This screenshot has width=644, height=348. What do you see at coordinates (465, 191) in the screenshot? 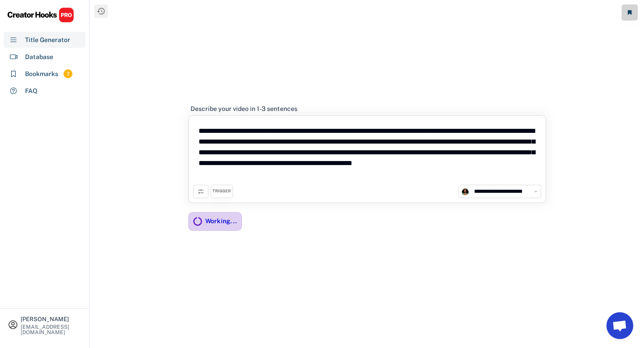
I see `img: channels4_profile.jpg` at bounding box center [465, 191].